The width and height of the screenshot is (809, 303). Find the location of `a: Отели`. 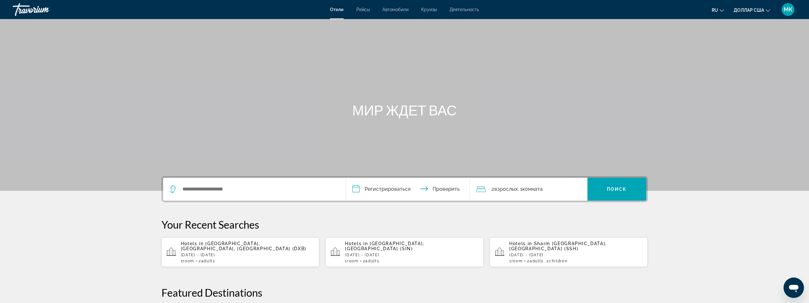

a: Отели is located at coordinates (337, 10).